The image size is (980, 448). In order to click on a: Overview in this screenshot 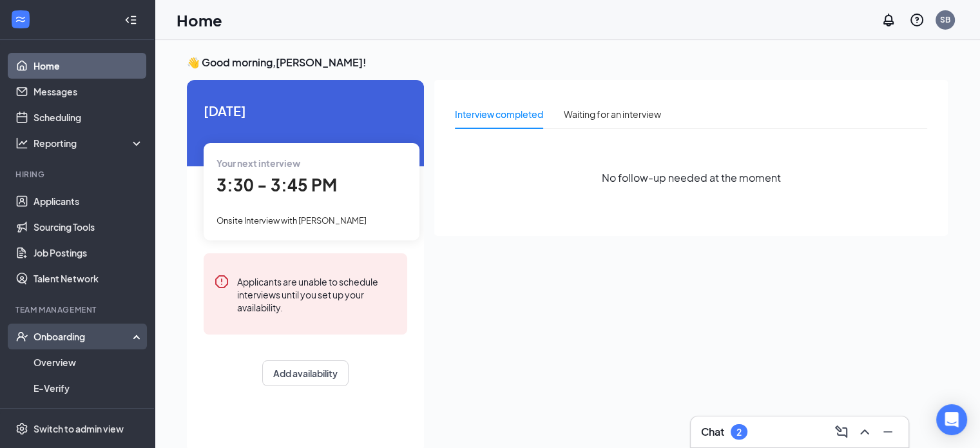, I will do `click(88, 362)`.